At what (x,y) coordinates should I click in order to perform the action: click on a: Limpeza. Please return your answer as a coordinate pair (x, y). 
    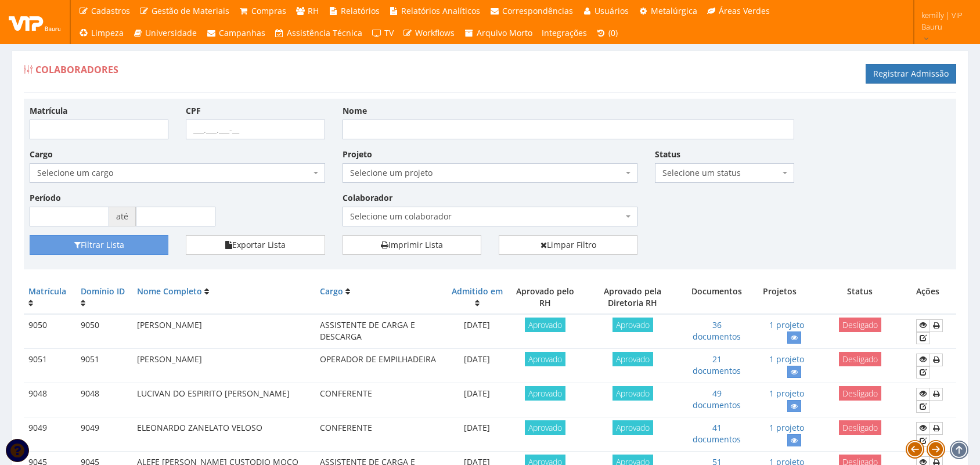
    Looking at the image, I should click on (101, 34).